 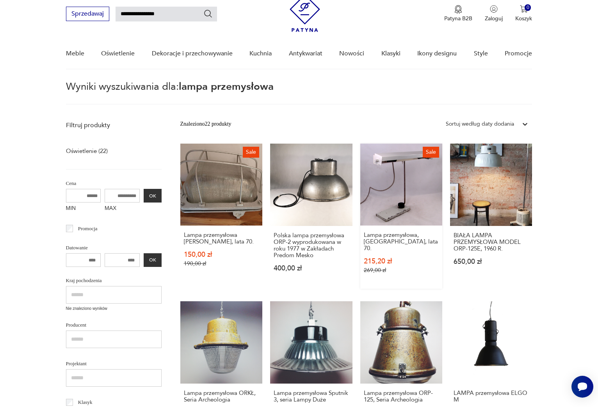 What do you see at coordinates (221, 397) in the screenshot?
I see `h3: Lampa przemysłowa ORKŁ, Seria Archeologia` at bounding box center [221, 397].